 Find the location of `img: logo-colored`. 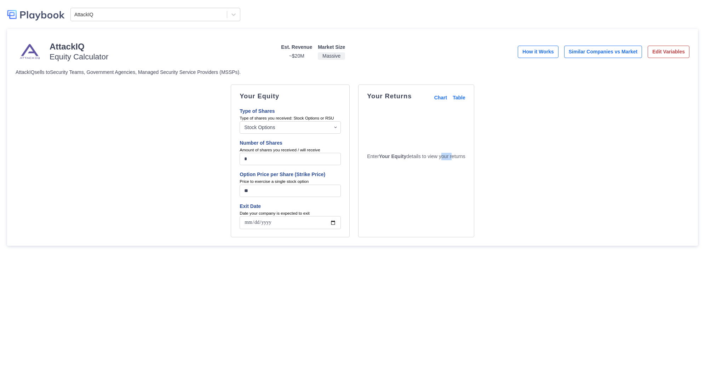

img: logo-colored is located at coordinates (36, 15).